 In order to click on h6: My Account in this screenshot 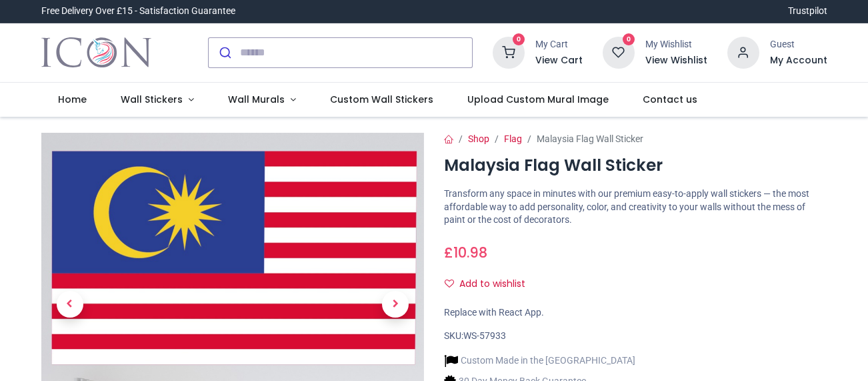, I will do `click(799, 61)`.